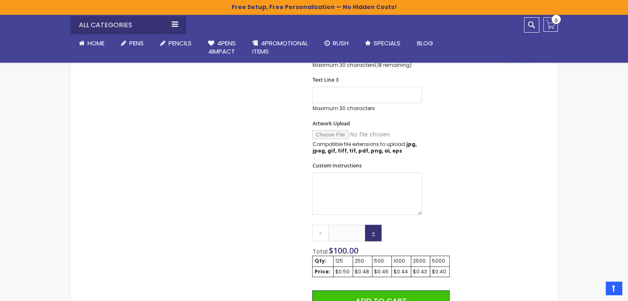 This screenshot has height=301, width=628. What do you see at coordinates (280, 47) in the screenshot?
I see `a: 4PROMOTIONALITEMS` at bounding box center [280, 47].